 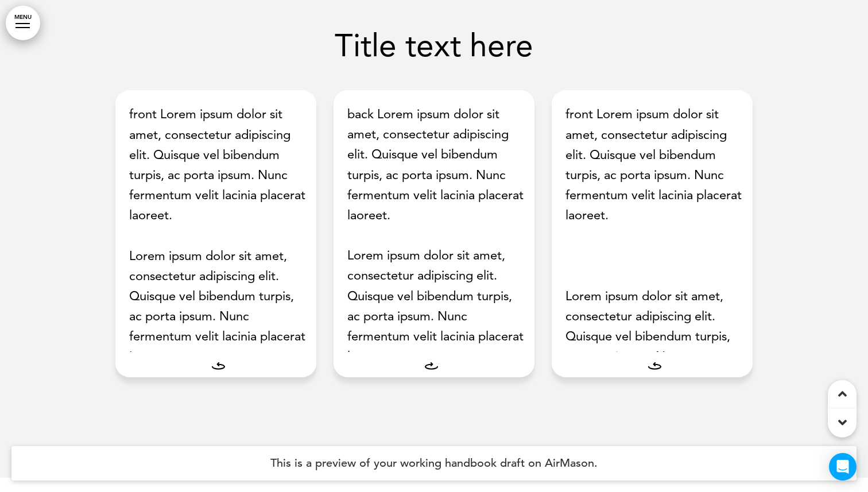 What do you see at coordinates (23, 23) in the screenshot?
I see `a: MENU` at bounding box center [23, 23].